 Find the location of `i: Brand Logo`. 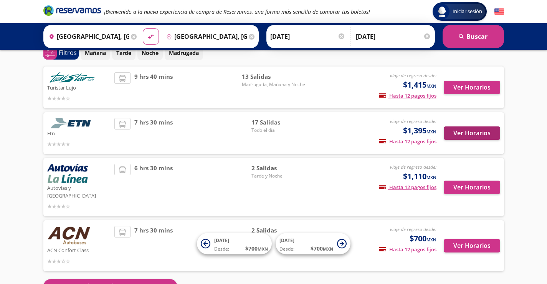

i: Brand Logo is located at coordinates (72, 10).